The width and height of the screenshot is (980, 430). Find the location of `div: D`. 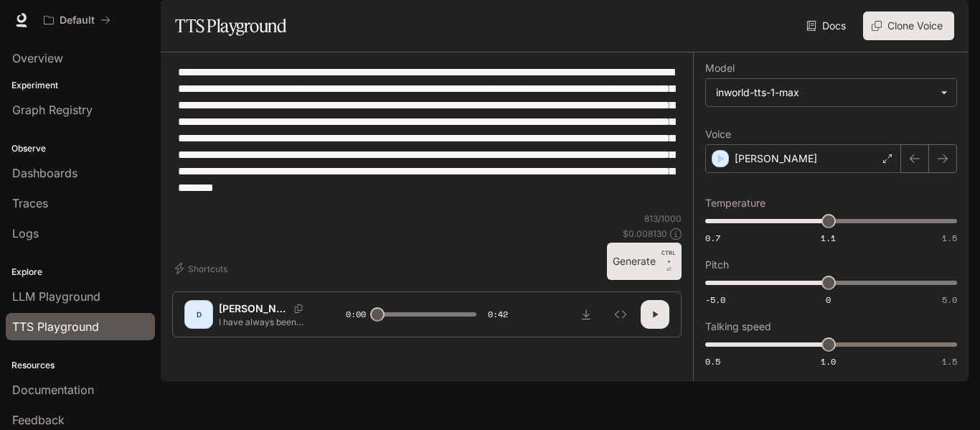

div: D is located at coordinates (199, 315).